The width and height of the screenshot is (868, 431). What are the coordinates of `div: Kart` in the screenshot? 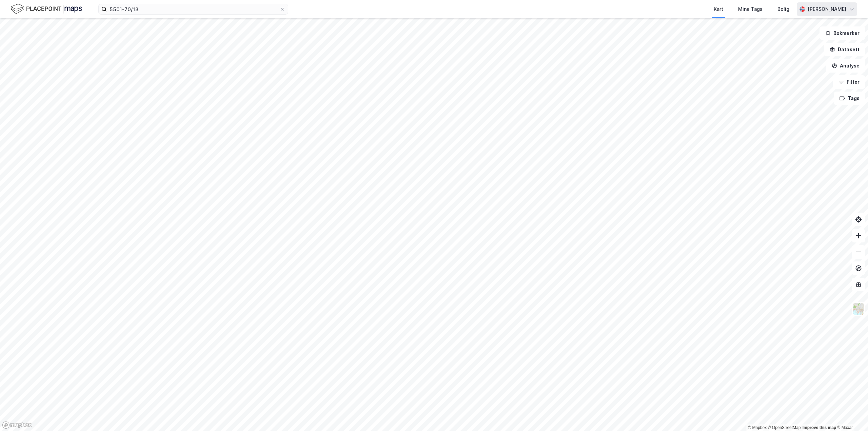 It's located at (718, 9).